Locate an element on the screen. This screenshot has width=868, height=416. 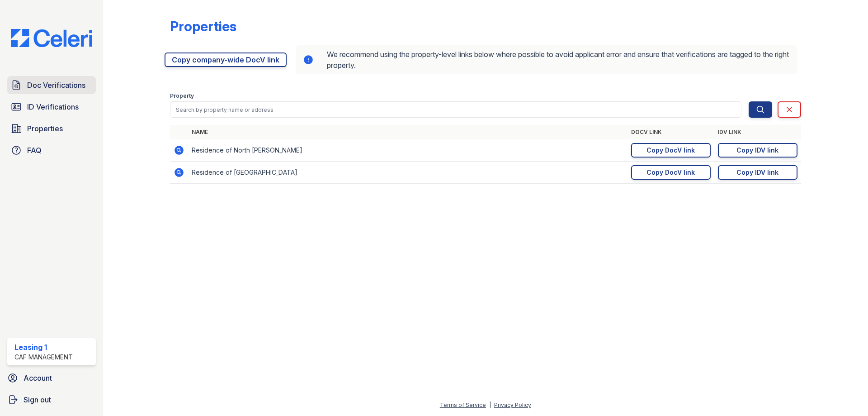
img: CE_Logo_Blue-a8612792a0a2168367f1c8372b55b34899dd931a85d93a1a3d3e32e68fde9ad4.png is located at coordinates (51, 38).